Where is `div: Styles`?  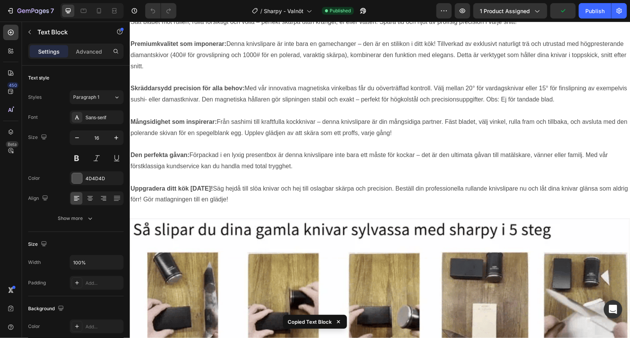 div: Styles is located at coordinates (35, 97).